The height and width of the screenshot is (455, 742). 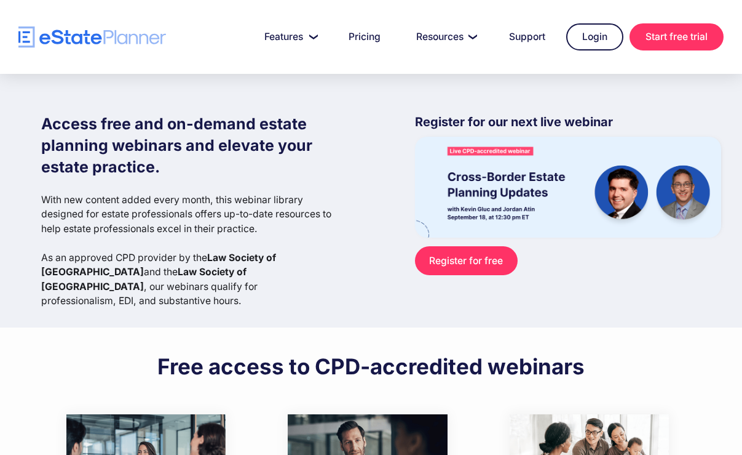 I want to click on p: Register for our next live webinar, so click(x=568, y=125).